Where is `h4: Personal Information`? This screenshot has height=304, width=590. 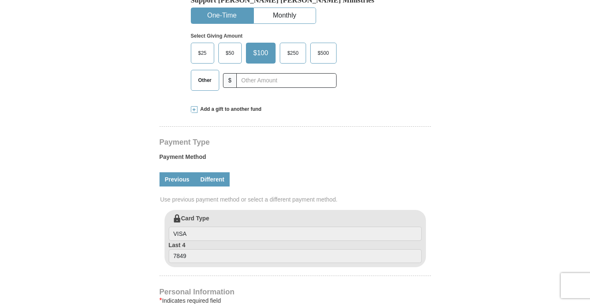
h4: Personal Information is located at coordinates (295, 292).